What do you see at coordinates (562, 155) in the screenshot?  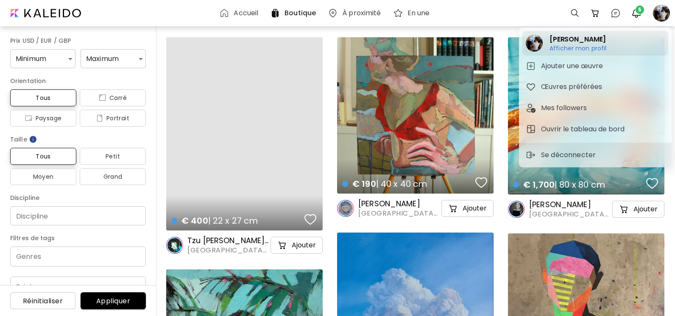 I see `button: sign-outSe déconnecter` at bounding box center [562, 155].